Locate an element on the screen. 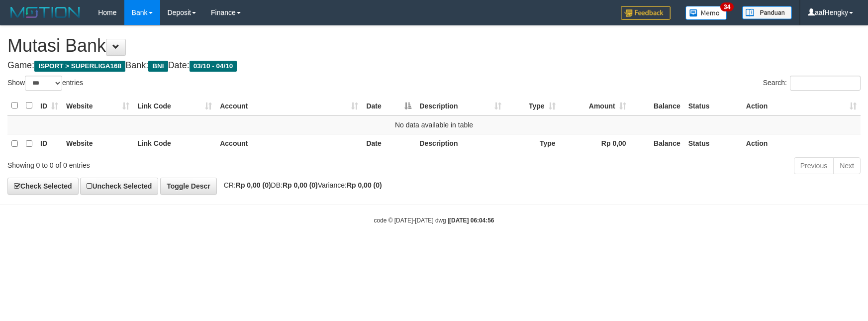 The image size is (868, 321). th: Date is located at coordinates (388, 144).